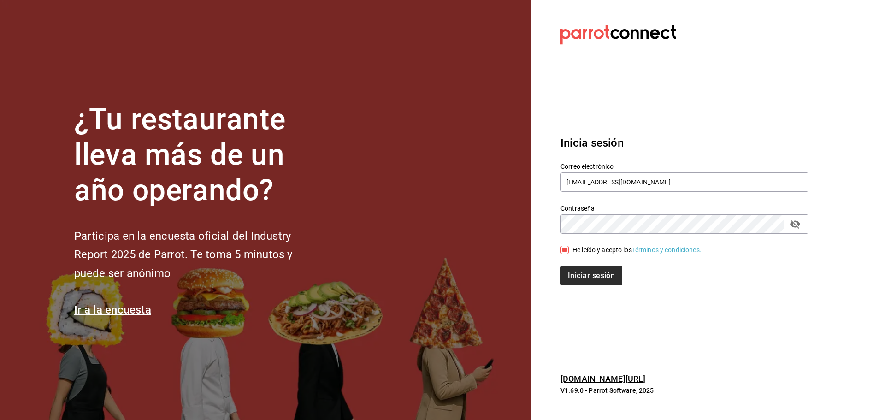 The image size is (885, 420). What do you see at coordinates (112, 310) in the screenshot?
I see `a: Ir a la encuesta` at bounding box center [112, 310].